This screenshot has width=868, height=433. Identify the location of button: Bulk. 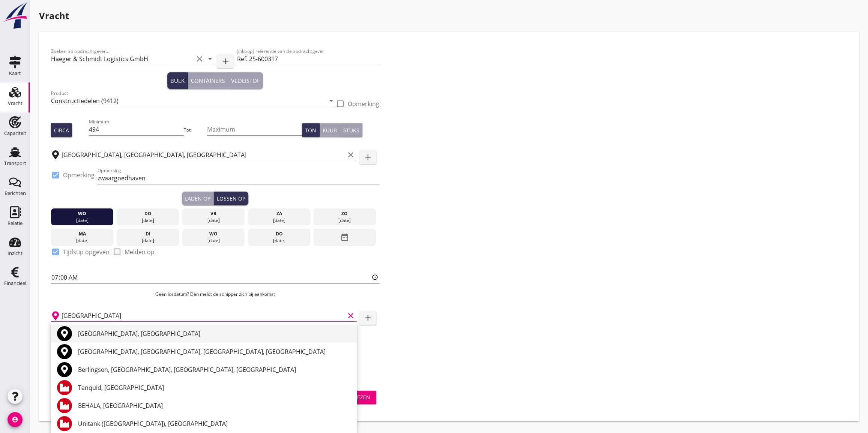
(178, 81).